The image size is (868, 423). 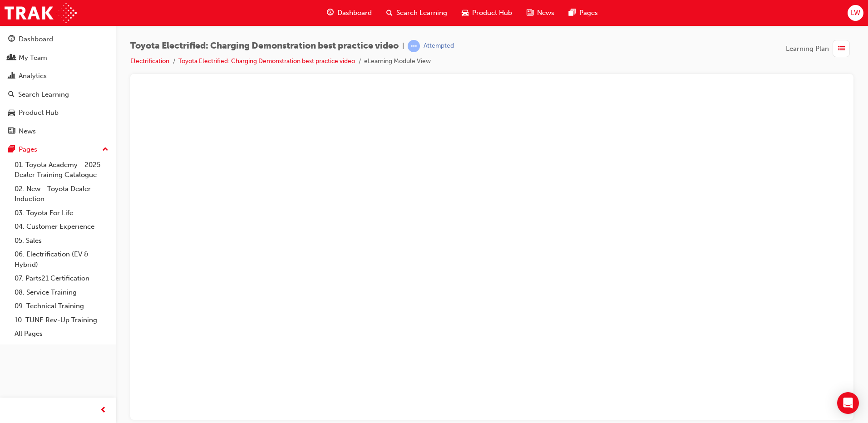 I want to click on button: Pages, so click(x=58, y=149).